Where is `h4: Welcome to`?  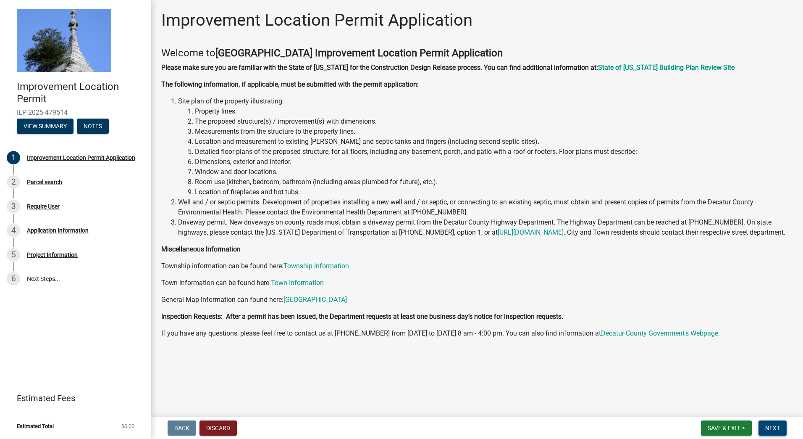 h4: Welcome to is located at coordinates (477, 53).